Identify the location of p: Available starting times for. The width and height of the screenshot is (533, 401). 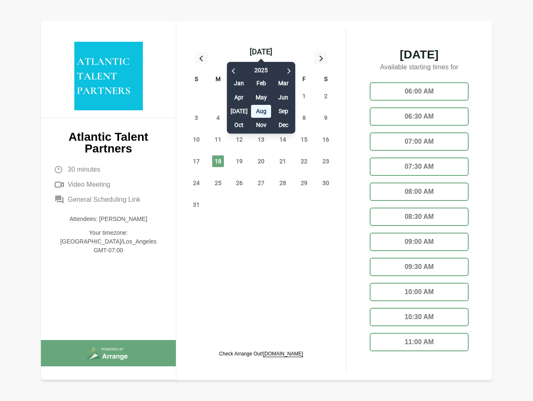
(419, 68).